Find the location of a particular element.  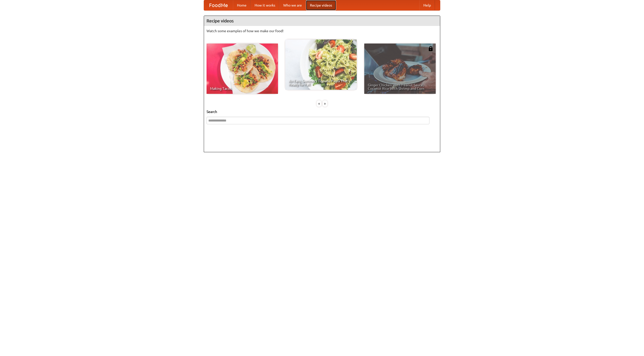

span: Making Tacos is located at coordinates (242, 89).